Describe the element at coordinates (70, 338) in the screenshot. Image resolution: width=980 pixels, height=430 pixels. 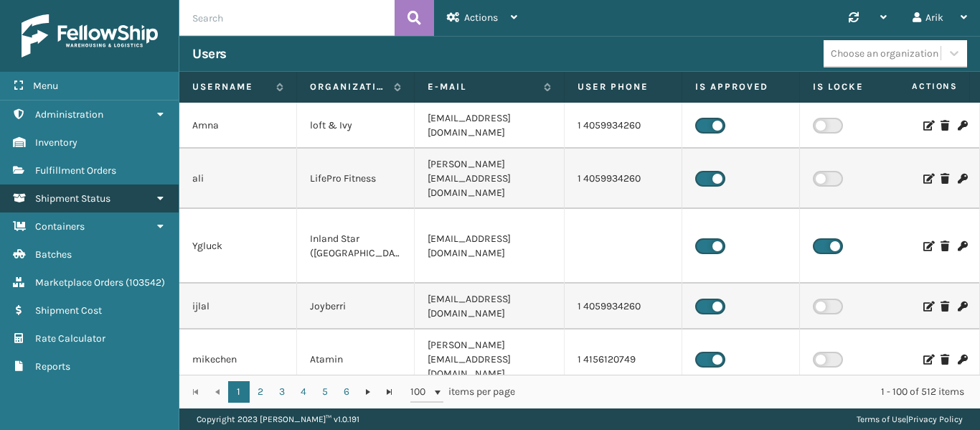
I see `span: Rate Calculator` at that location.